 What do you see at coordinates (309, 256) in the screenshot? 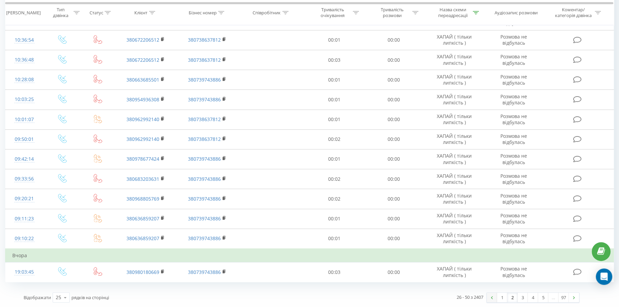
I see `td: Вчора` at bounding box center [309, 256].